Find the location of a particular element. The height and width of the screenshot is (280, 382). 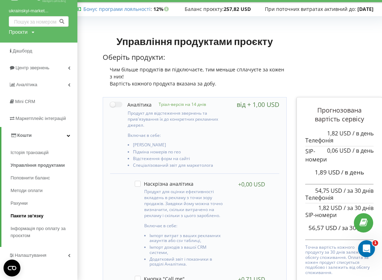

li: Додатковий звіт і показники в розділі Аналітика. is located at coordinates (187, 262).